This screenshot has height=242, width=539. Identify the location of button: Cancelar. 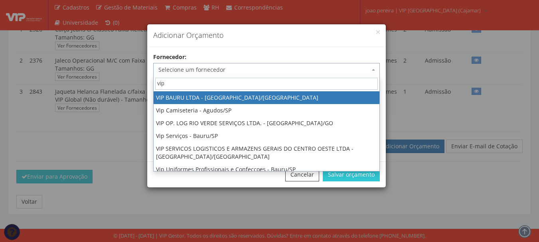
(302, 175).